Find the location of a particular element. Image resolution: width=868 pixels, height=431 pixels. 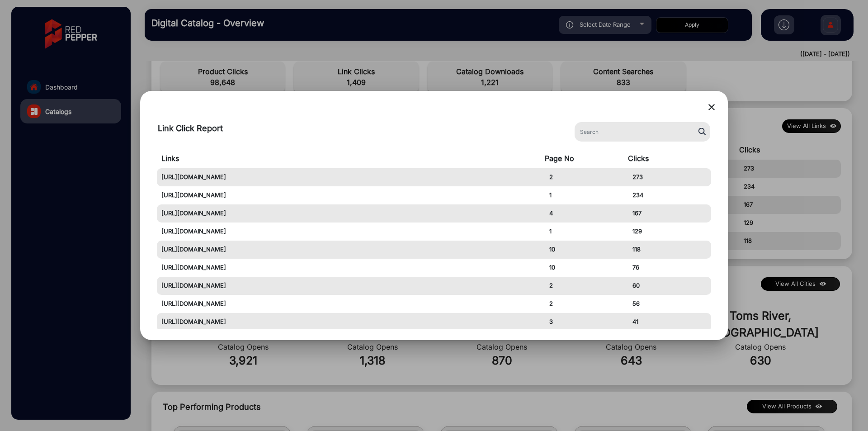

input: Search is located at coordinates (642, 131).